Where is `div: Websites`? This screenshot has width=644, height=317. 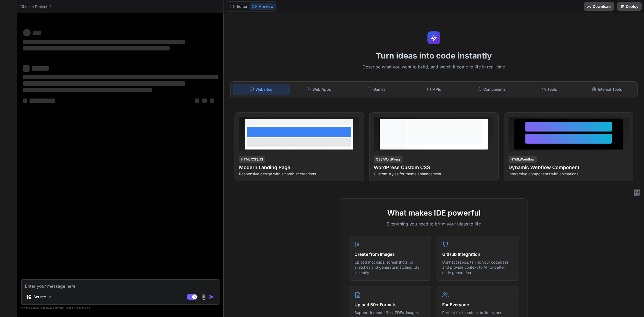
div: Websites is located at coordinates (261, 89).